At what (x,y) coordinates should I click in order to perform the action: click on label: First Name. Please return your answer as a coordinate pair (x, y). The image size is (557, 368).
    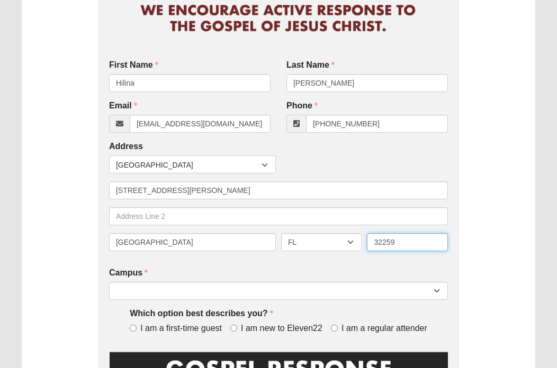
    Looking at the image, I should click on (133, 65).